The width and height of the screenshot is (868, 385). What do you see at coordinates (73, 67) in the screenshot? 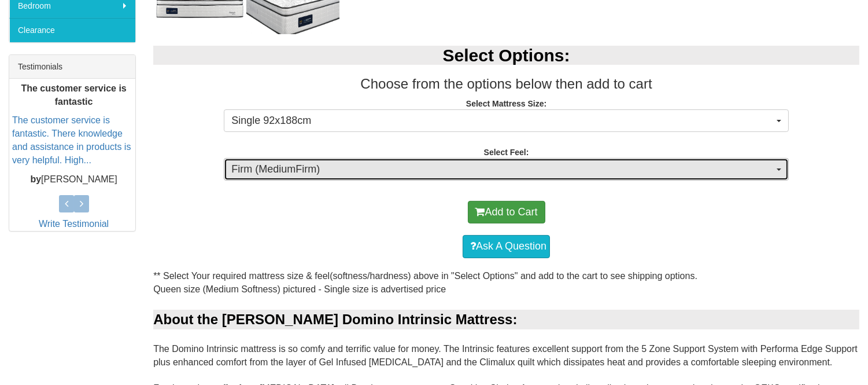
I see `div: Testimonials` at bounding box center [73, 67].